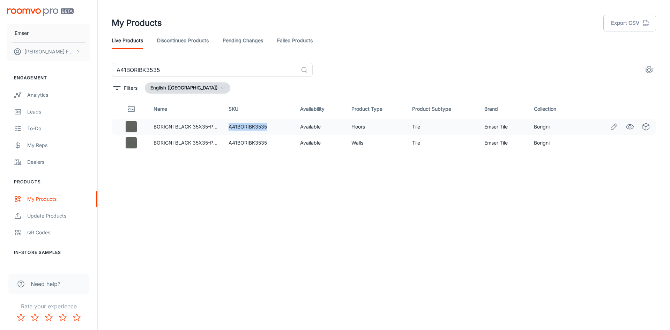  I want to click on div: Leads, so click(59, 112).